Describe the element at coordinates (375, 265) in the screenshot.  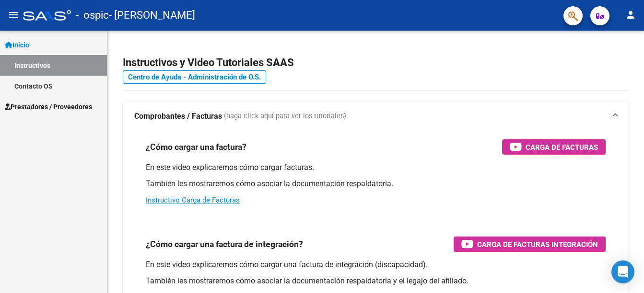
I see `p: En este video explicaremos cómo cargar una factura de integración (discapacidad).` at that location.